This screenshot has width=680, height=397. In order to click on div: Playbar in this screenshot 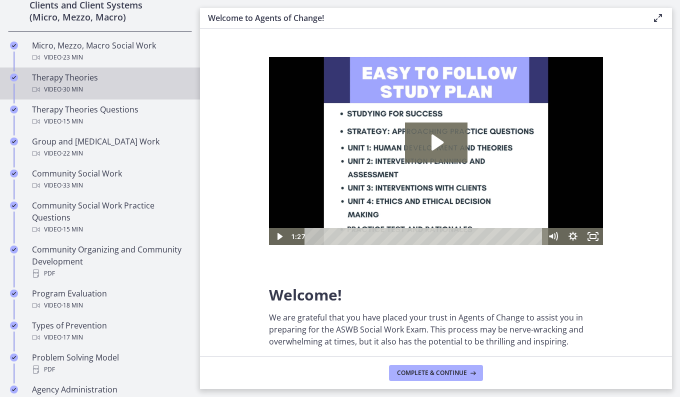, I will do `click(156, 179)`.